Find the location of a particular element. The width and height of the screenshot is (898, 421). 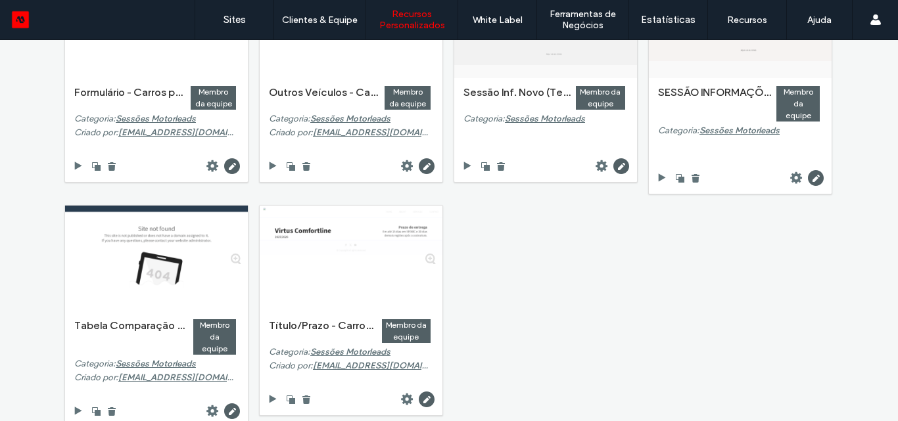

div: Título/Prazo - Carros por Assinatura is located at coordinates (325, 326).